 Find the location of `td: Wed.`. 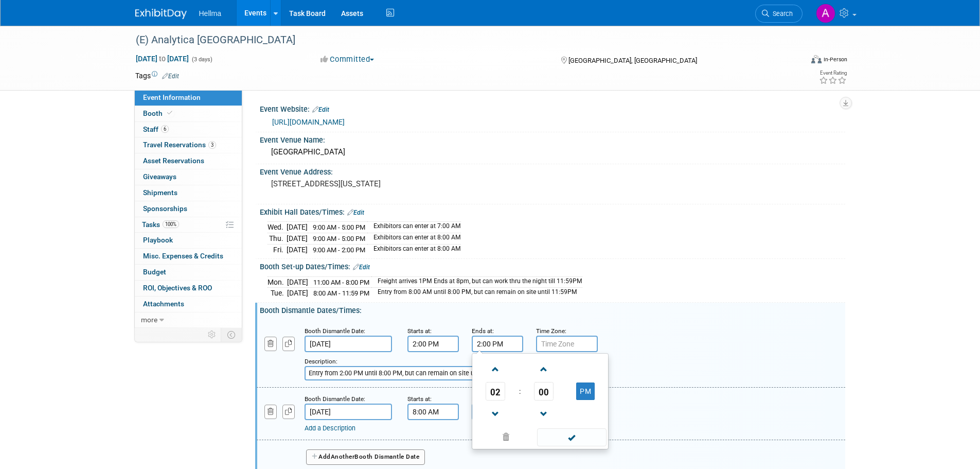

td: Wed. is located at coordinates (277, 227).